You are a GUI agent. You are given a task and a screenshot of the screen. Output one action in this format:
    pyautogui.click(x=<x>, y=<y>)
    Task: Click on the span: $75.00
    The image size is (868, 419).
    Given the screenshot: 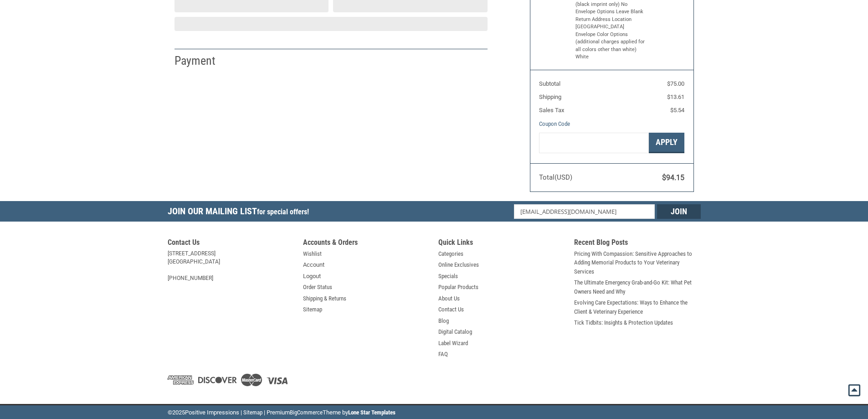 What is the action you would take?
    pyautogui.click(x=676, y=83)
    